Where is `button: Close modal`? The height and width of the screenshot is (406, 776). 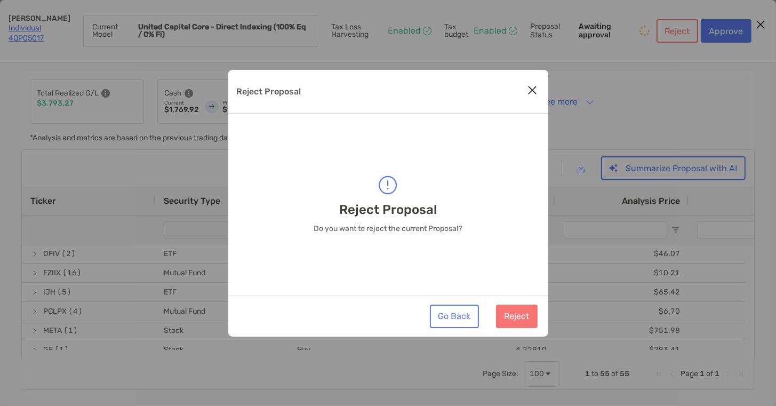
button: Close modal is located at coordinates (533, 91).